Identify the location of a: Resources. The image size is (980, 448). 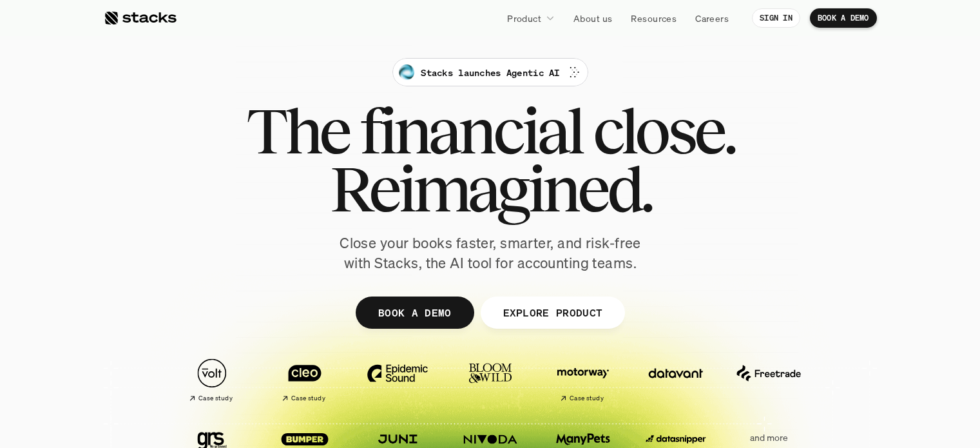
(653, 18).